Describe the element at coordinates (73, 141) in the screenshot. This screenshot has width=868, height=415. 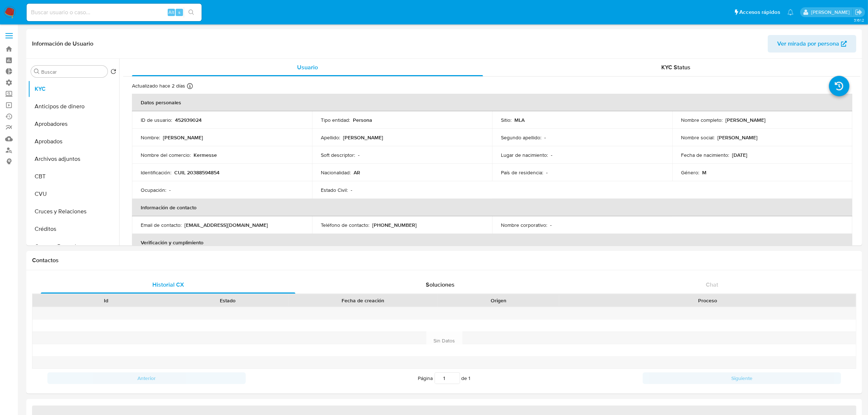
I see `button: Aprobados` at that location.